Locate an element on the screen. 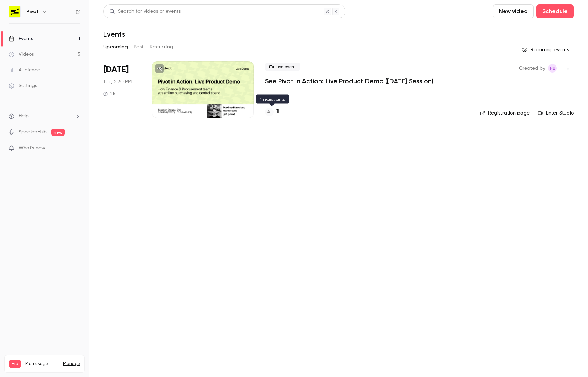 Image resolution: width=588 pixels, height=377 pixels. a: SpeakerHub is located at coordinates (32, 132).